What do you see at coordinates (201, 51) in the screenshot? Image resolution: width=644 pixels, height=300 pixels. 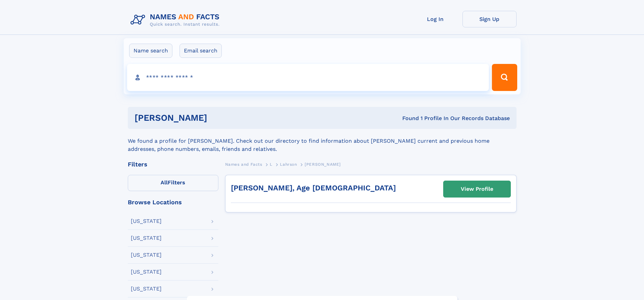 I see `label: Email search` at bounding box center [201, 51].